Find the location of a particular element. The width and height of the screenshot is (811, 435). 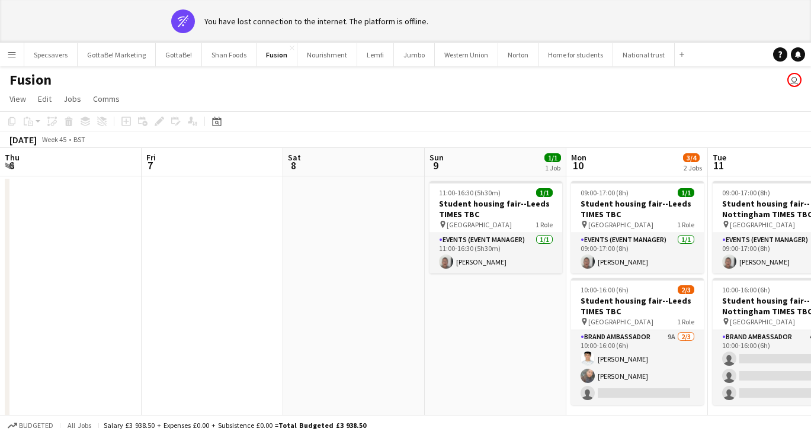

a: View is located at coordinates (18, 99).